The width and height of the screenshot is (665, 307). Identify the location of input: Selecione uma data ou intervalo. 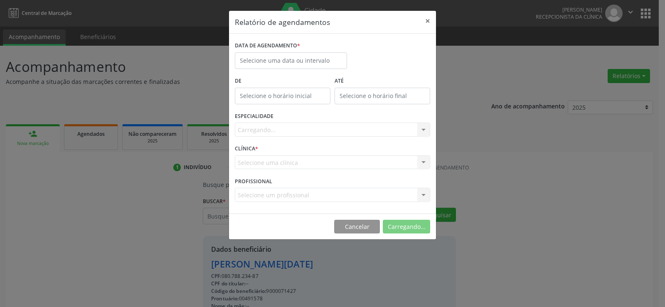
(291, 61).